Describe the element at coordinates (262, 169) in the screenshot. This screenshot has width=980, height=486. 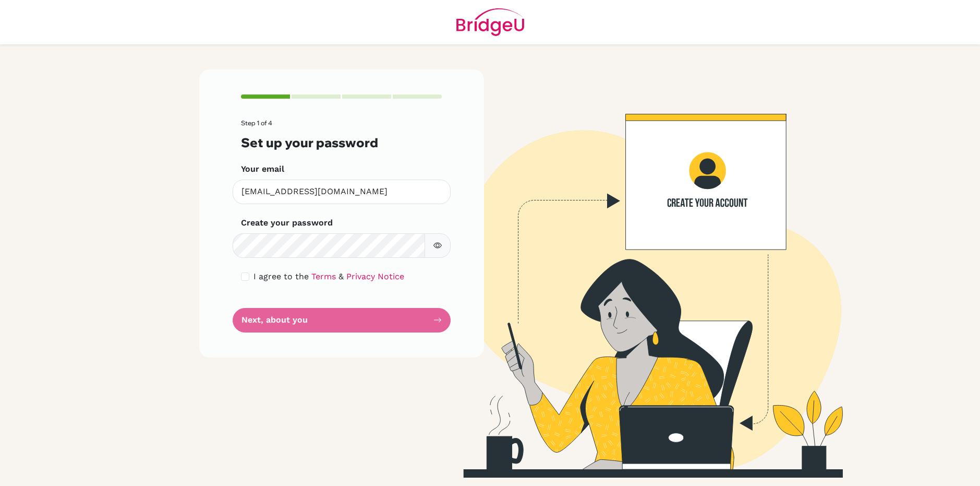
I see `label: Your email` at that location.